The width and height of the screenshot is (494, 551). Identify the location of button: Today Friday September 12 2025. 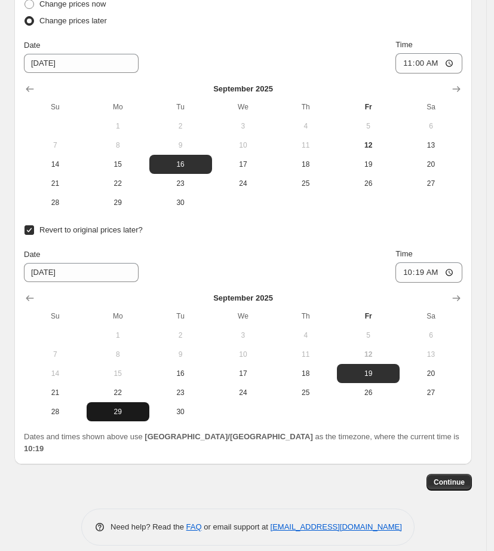
(368, 145).